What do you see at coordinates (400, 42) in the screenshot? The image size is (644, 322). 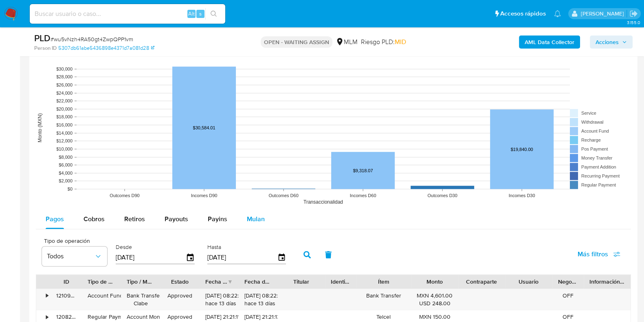 I see `span: MID` at bounding box center [400, 42].